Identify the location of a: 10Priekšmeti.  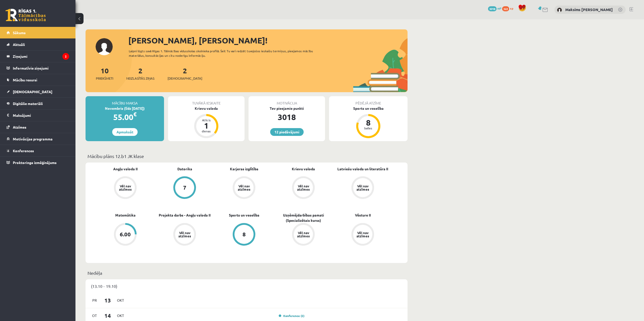
(104, 73).